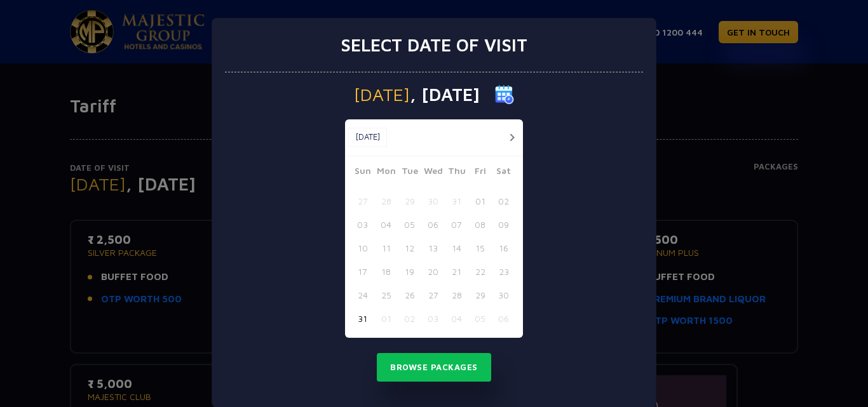 Image resolution: width=868 pixels, height=407 pixels. What do you see at coordinates (503, 271) in the screenshot?
I see `button: 23` at bounding box center [503, 271].